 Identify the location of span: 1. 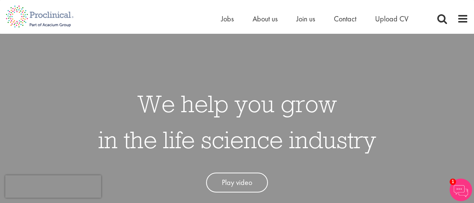
(453, 181).